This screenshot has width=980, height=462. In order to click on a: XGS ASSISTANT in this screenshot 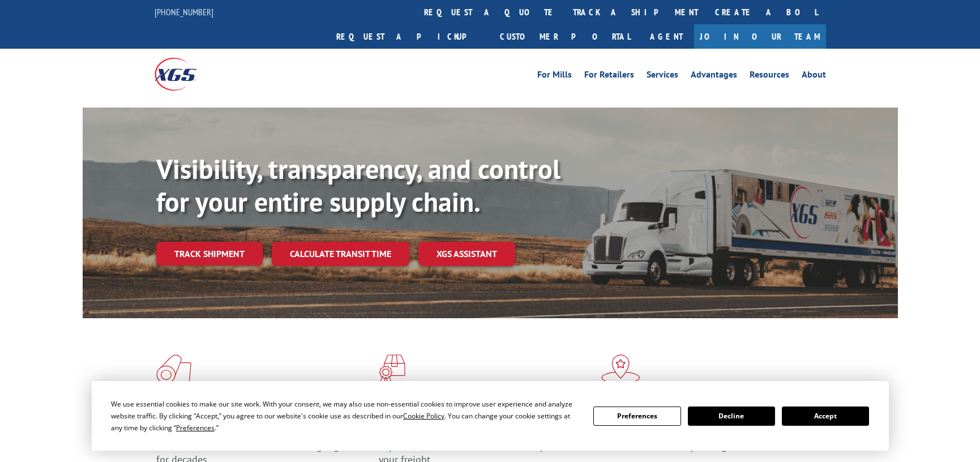, I will do `click(466, 254)`.